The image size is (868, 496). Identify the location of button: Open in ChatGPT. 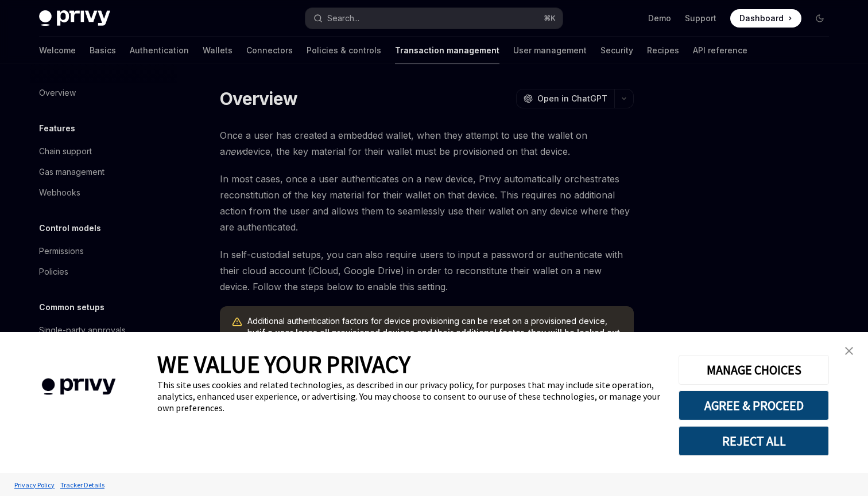
(565, 99).